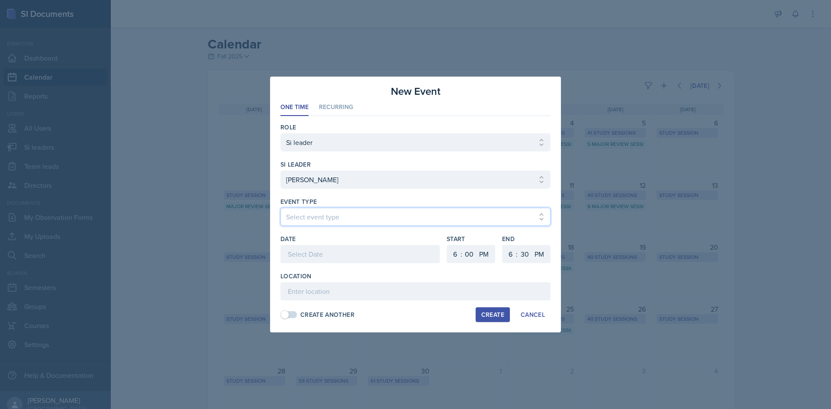 The width and height of the screenshot is (831, 409). I want to click on li: One Time, so click(294, 107).